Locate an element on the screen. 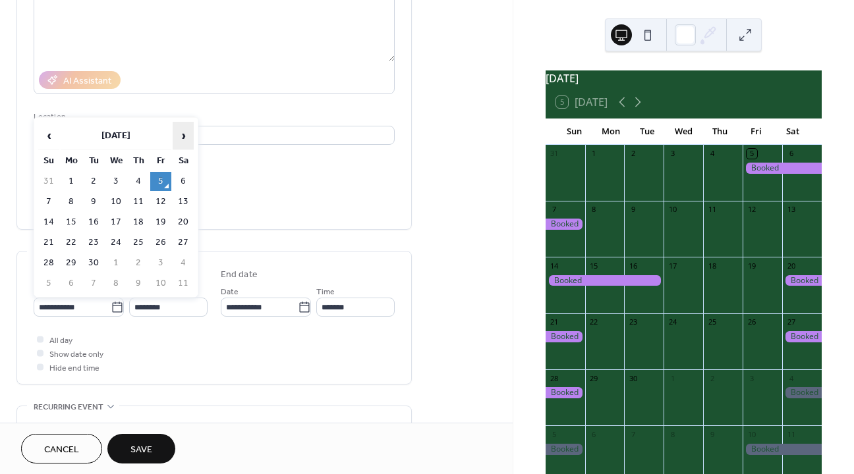 This screenshot has height=474, width=854. div: 13 is located at coordinates (791, 210).